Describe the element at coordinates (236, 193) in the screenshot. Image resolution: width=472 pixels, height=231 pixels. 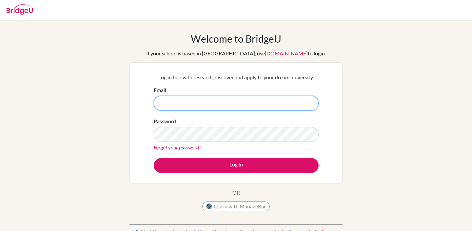
I see `p: OR` at that location.